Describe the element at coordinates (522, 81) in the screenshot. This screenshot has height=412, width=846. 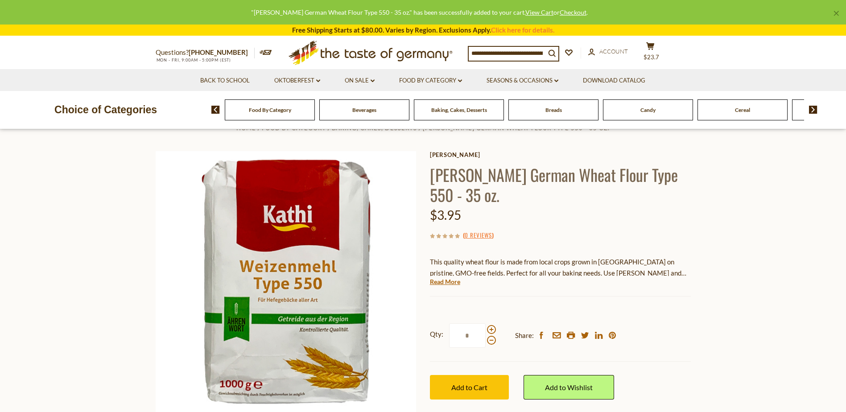
I see `a: Seasons & Occasions` at that location.